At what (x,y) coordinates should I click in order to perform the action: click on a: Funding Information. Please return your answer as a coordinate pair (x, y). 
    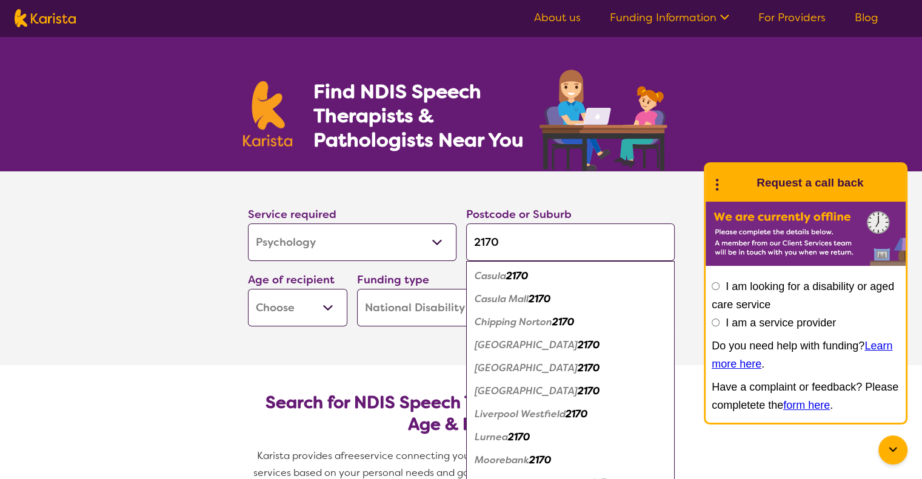
    Looking at the image, I should click on (669, 18).